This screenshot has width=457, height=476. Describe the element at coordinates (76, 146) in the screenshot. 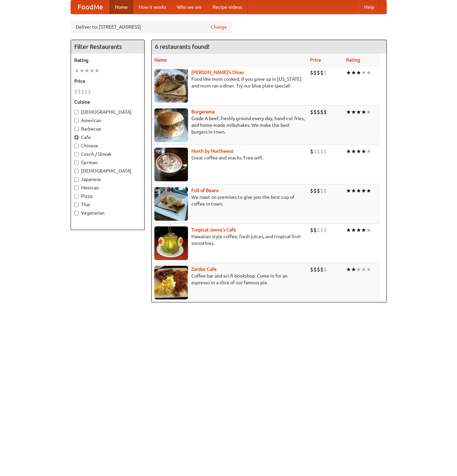

I see `input: Chinese` at that location.